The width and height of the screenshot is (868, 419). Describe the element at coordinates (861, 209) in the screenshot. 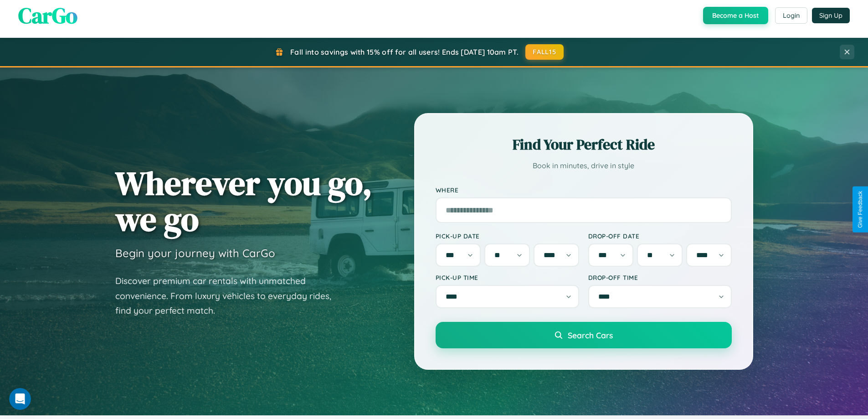

I see `div: Give Feedback` at that location.